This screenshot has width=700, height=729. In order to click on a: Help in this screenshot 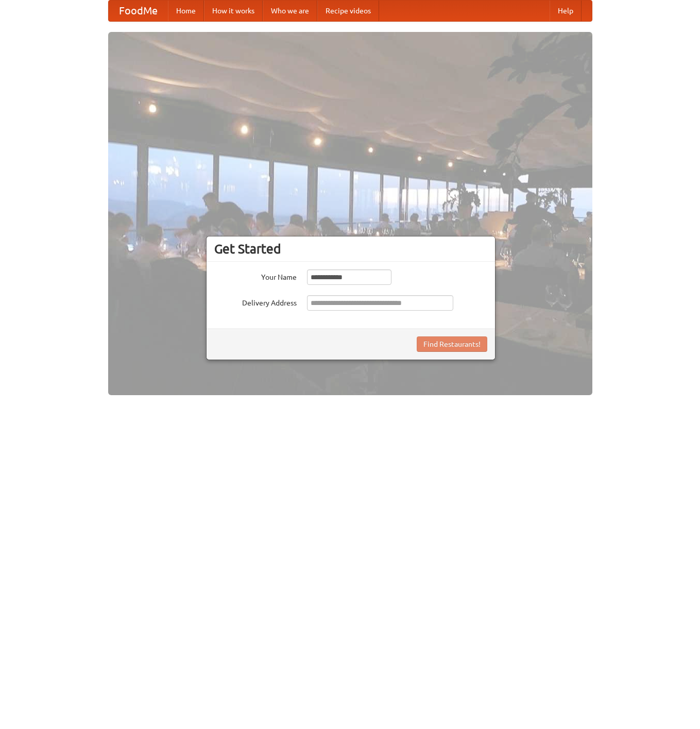, I will do `click(566, 11)`.